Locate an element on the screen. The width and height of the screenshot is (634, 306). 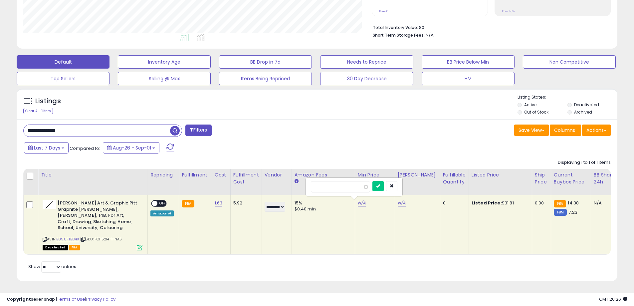
div: seller snap | | is located at coordinates (61, 299).